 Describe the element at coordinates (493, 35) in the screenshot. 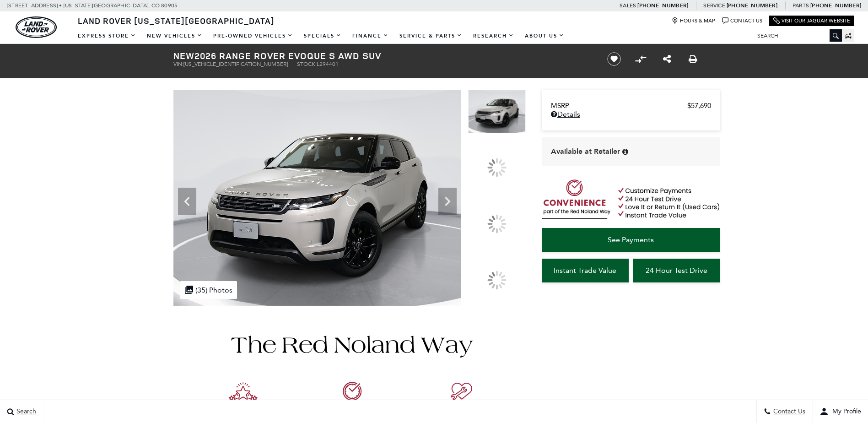

I see `a: Research` at that location.